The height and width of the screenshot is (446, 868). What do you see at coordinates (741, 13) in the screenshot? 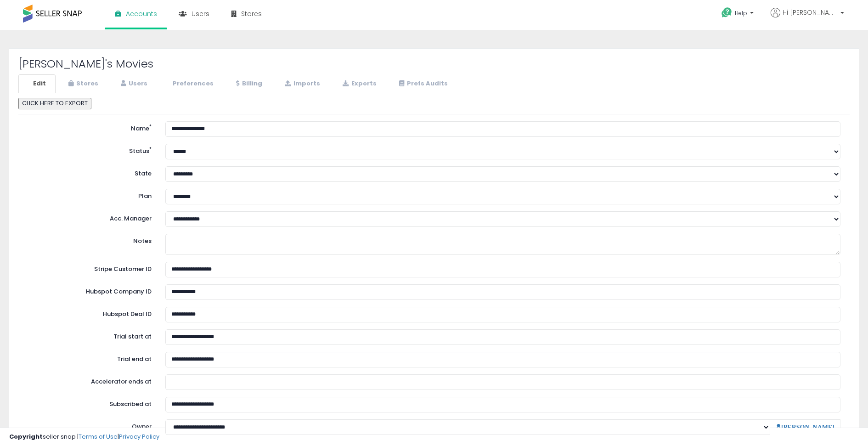
I see `span: Help` at bounding box center [741, 13].